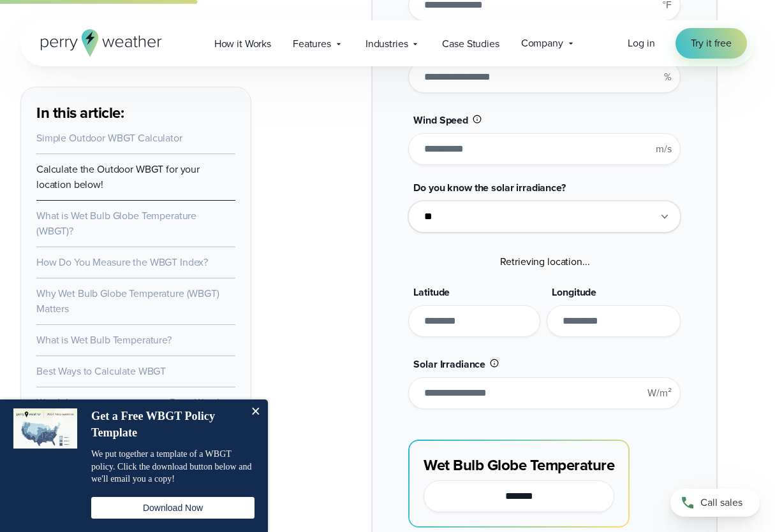  I want to click on span: Solar Irradiance, so click(449, 364).